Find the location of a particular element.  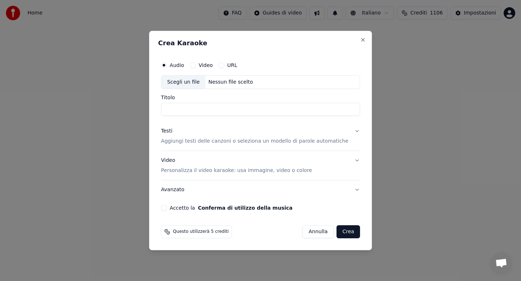

label: URL is located at coordinates (232, 65).